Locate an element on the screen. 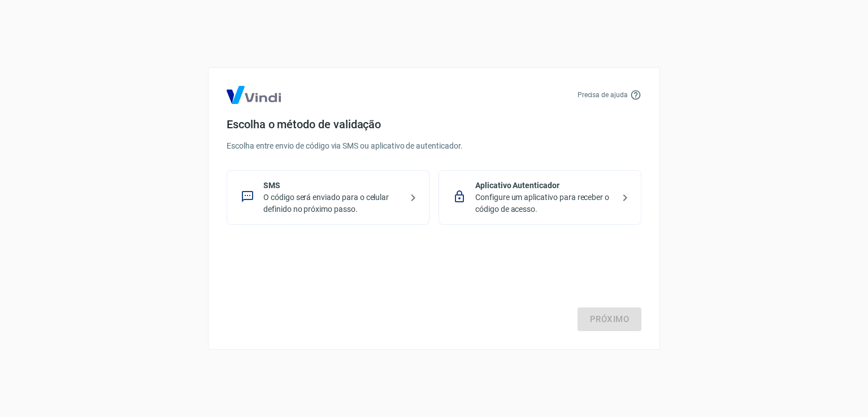 This screenshot has height=417, width=868. div: Aplicativo AutenticadorConfigure um aplicativo para receber o código de acesso. is located at coordinates (540, 197).